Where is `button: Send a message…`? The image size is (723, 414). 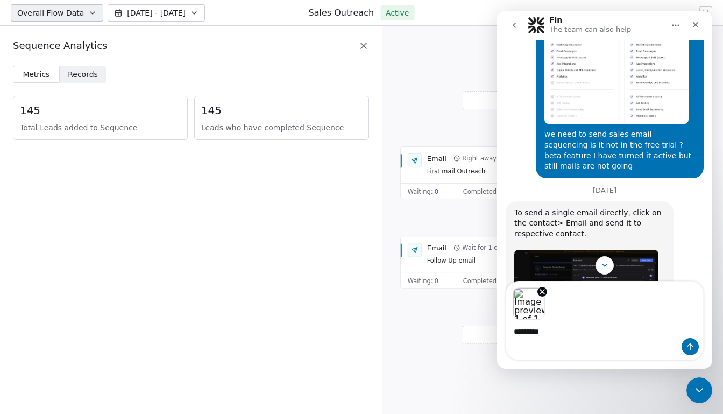
button: Send a message… is located at coordinates (193, 336).